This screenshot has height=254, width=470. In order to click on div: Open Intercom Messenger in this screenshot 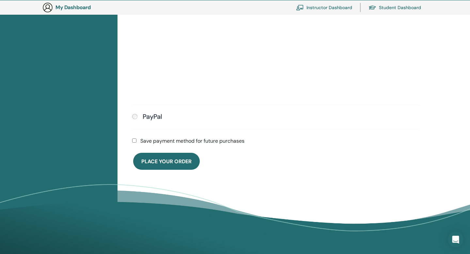, I will do `click(455, 239)`.